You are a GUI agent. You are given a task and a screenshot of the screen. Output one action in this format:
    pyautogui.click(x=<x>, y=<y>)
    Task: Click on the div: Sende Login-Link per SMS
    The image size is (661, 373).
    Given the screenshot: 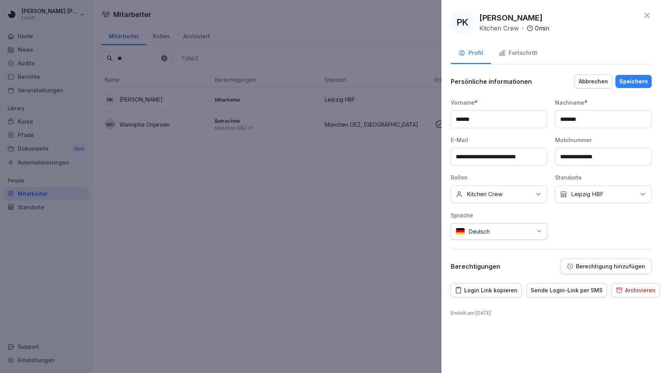 What is the action you would take?
    pyautogui.click(x=567, y=291)
    